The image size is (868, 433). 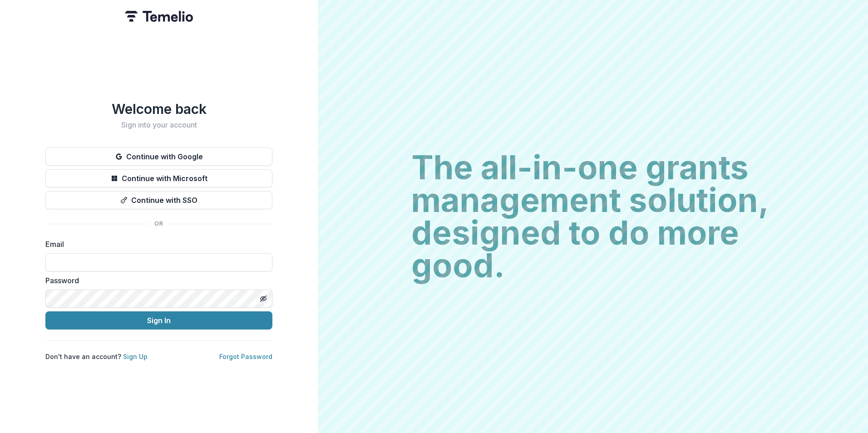 What do you see at coordinates (159, 125) in the screenshot?
I see `h2: Sign into your account` at bounding box center [159, 125].